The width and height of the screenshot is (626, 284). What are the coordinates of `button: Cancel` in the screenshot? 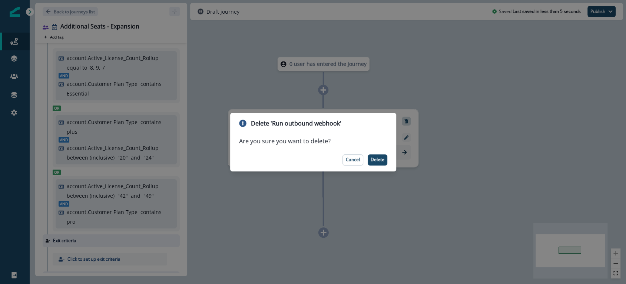 It's located at (353, 160).